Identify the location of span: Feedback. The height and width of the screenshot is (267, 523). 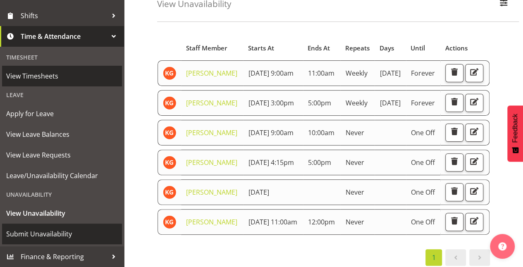
(515, 128).